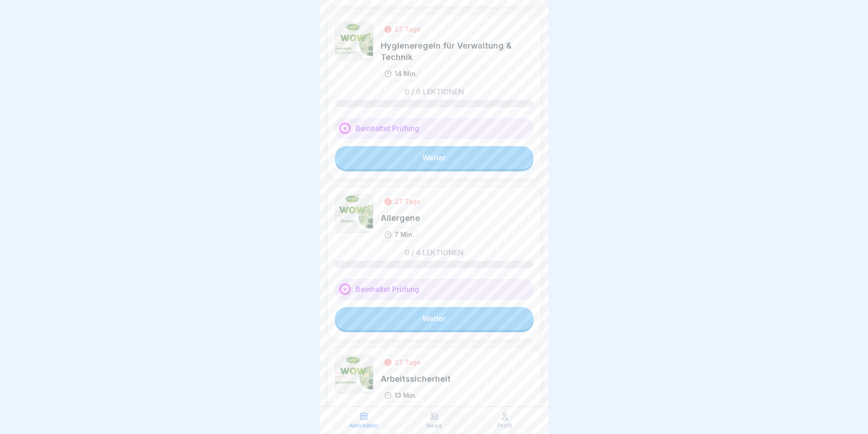 The width and height of the screenshot is (868, 434). Describe the element at coordinates (457, 51) in the screenshot. I see `div: Hygieneregeln für Verwaltung & Technik` at that location.